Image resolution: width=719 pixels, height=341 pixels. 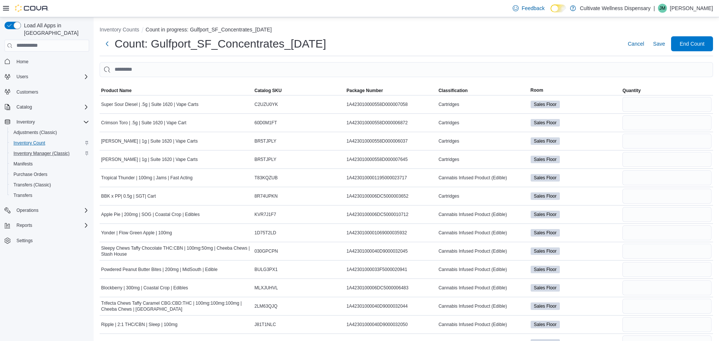 I want to click on span: Dark Mode, so click(x=550, y=12).